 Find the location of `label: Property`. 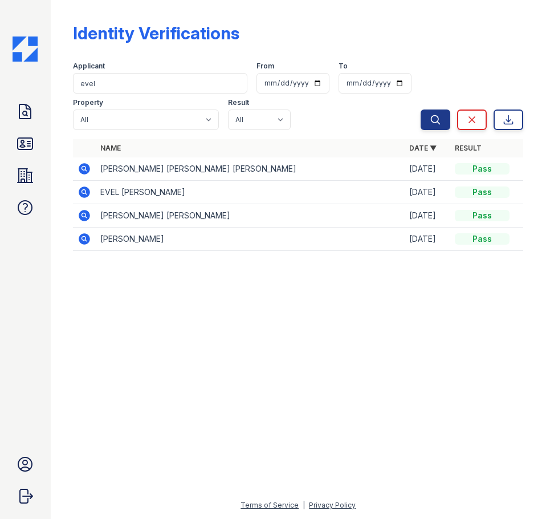

label: Property is located at coordinates (88, 103).